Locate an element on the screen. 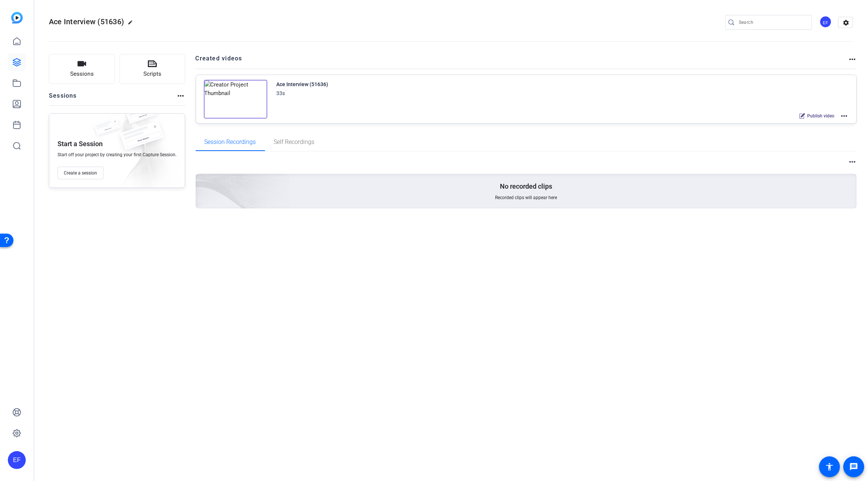  span: Self Recordings is located at coordinates (294, 142).